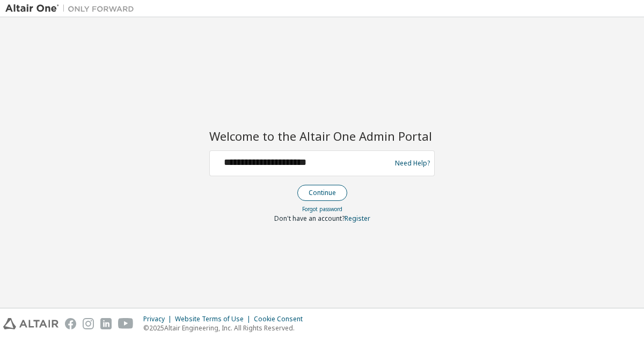 The width and height of the screenshot is (644, 339). I want to click on div: Privacy, so click(159, 319).